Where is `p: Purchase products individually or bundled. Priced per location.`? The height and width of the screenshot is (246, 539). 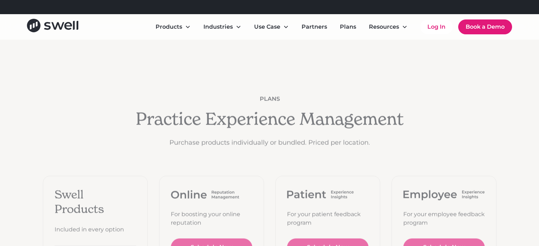
p: Purchase products individually or bundled. Priced per location. is located at coordinates (270, 143).